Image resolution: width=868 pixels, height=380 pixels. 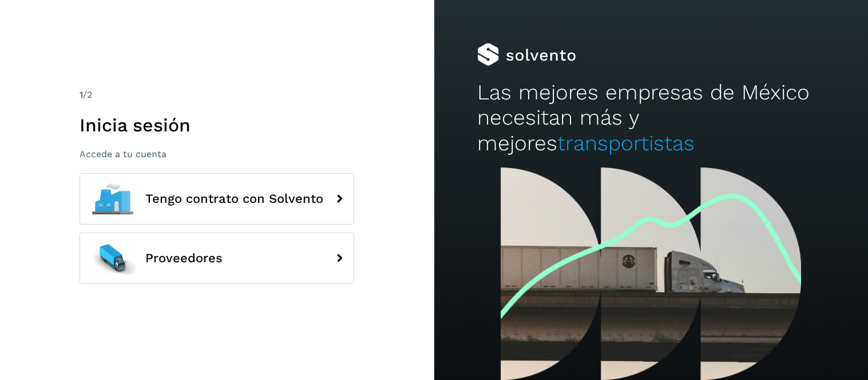 What do you see at coordinates (626, 143) in the screenshot?
I see `span: transportistas` at bounding box center [626, 143].